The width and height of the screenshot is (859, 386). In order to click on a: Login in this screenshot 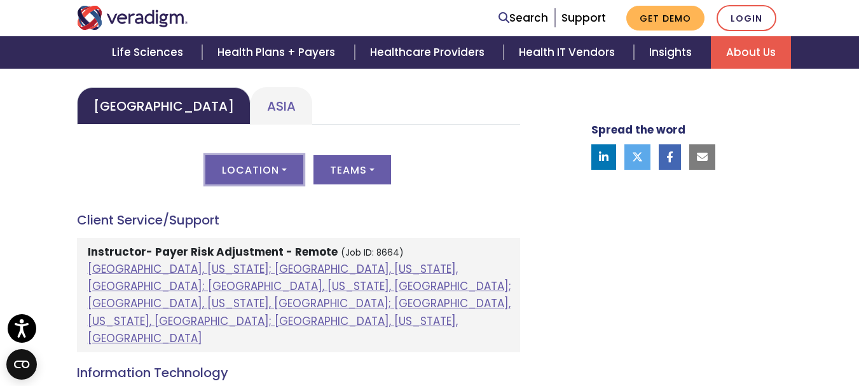, I will do `click(746, 18)`.